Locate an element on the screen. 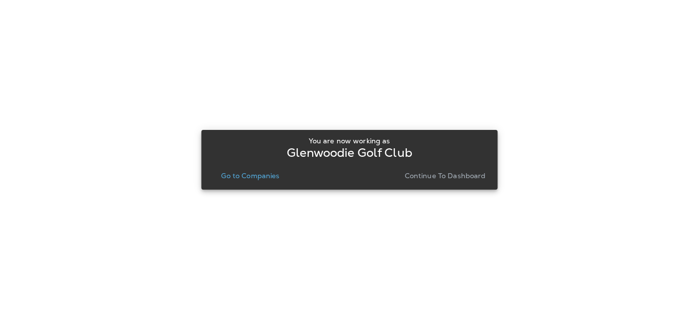 The width and height of the screenshot is (699, 331). p: Glenwoodie Golf Club is located at coordinates (350, 153).